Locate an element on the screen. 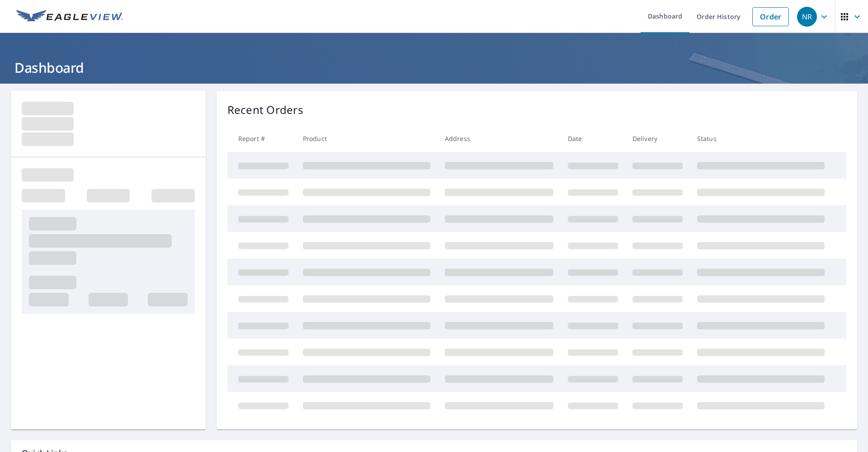 This screenshot has height=452, width=868. p: Recent Orders is located at coordinates (265, 110).